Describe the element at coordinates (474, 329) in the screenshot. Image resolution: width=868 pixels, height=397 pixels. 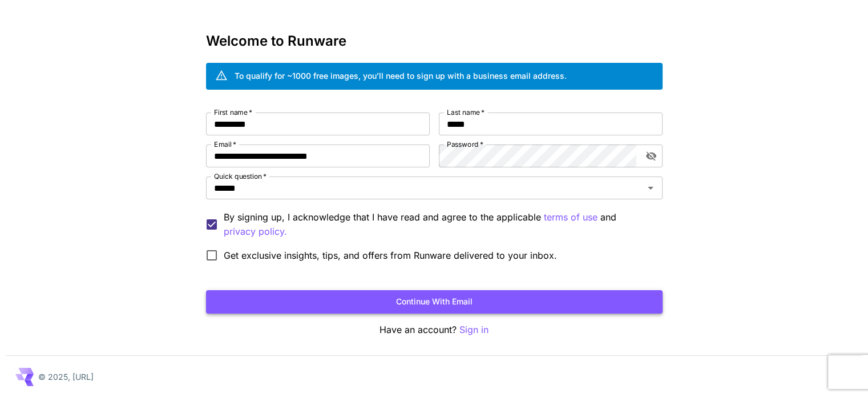
I see `p: Sign in` at that location.